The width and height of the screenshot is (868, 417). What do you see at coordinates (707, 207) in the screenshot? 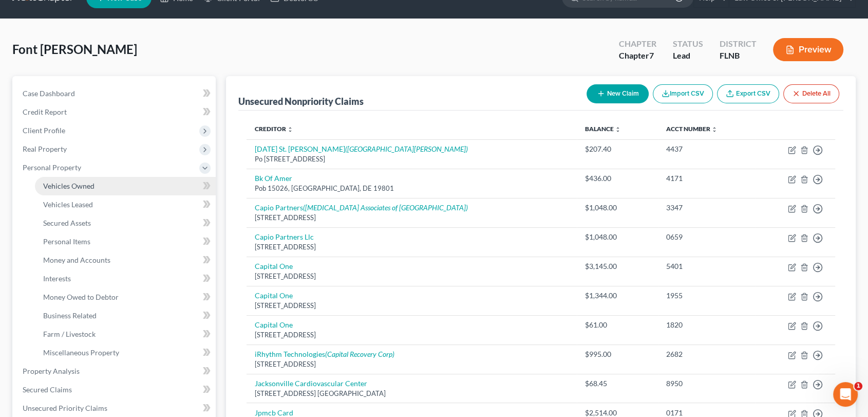
I see `div: 3347` at bounding box center [707, 207].